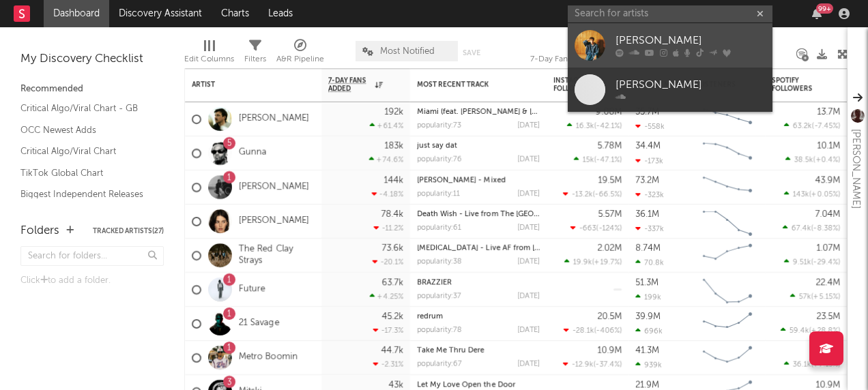 The image size is (868, 390). What do you see at coordinates (581, 59) in the screenshot?
I see `div: 7-Day Fans Added (7-Day Fans Added)` at bounding box center [581, 59].